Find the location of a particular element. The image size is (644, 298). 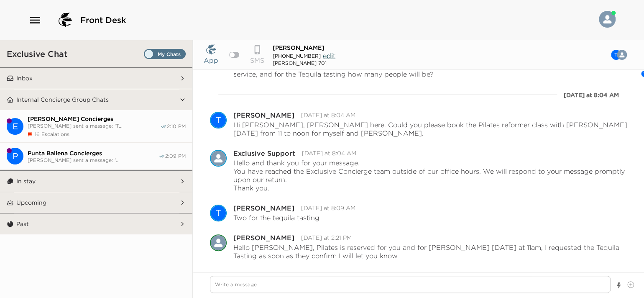

span: 16 Escalations is located at coordinates (52, 134).